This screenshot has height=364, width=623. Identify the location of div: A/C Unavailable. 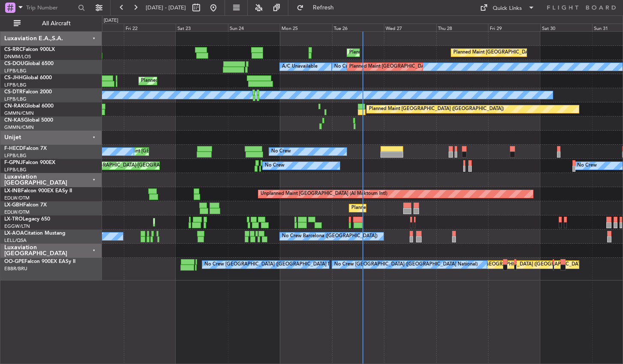
(299, 67).